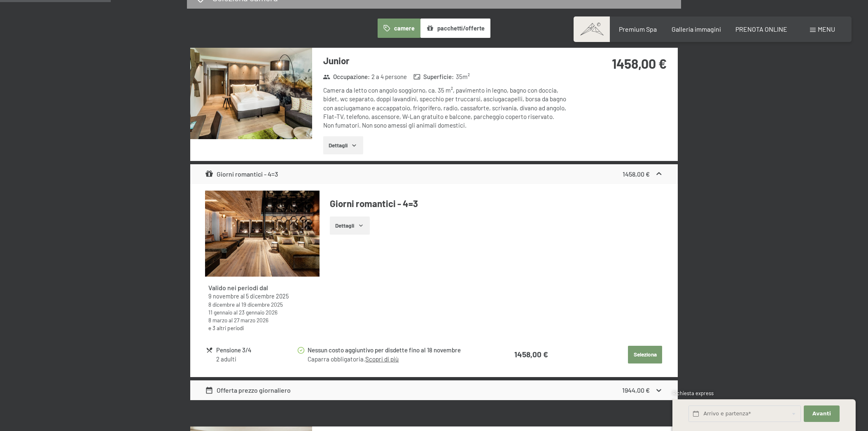  I want to click on a: Scopri di più, so click(382, 359).